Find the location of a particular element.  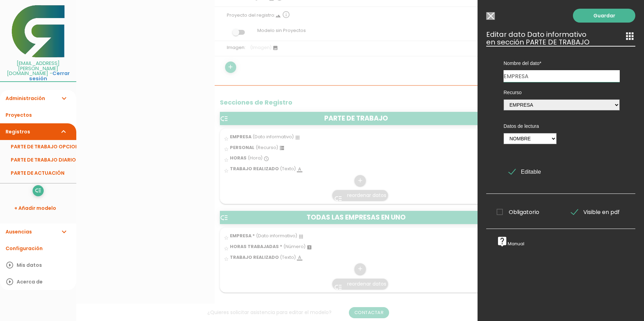

label: Datos de lectura is located at coordinates (530, 126).